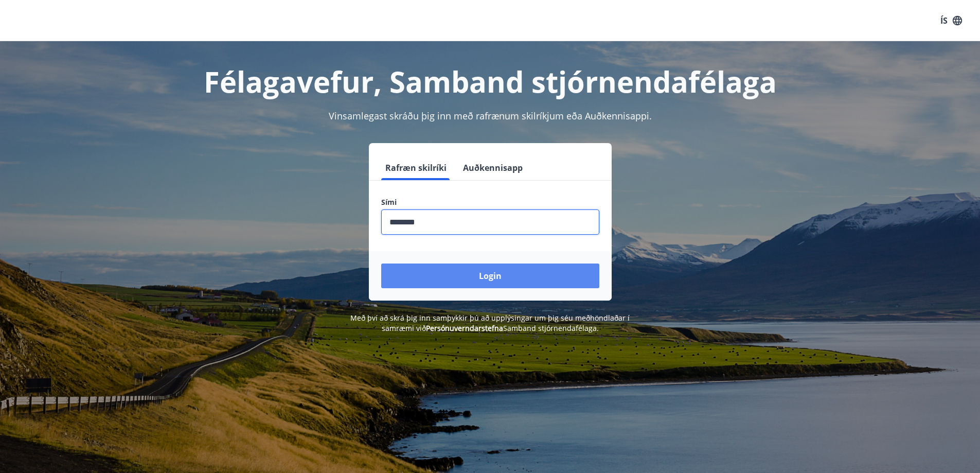 Image resolution: width=980 pixels, height=473 pixels. I want to click on a: Persónuverndarstefna, so click(465, 328).